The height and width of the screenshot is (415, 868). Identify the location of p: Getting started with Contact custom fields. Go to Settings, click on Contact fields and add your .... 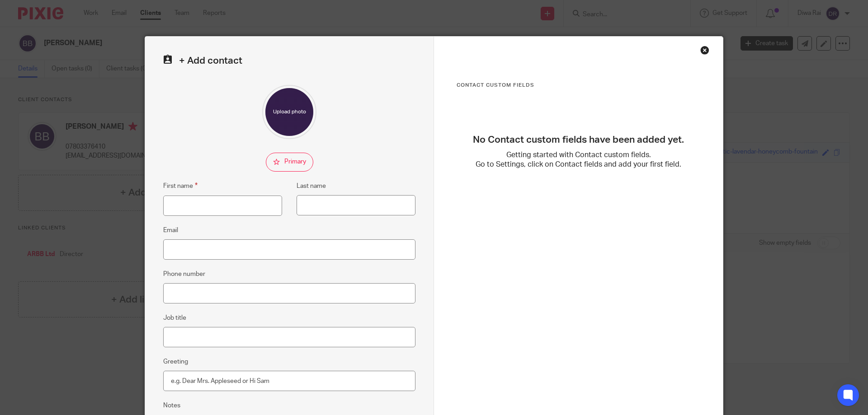
(578, 160).